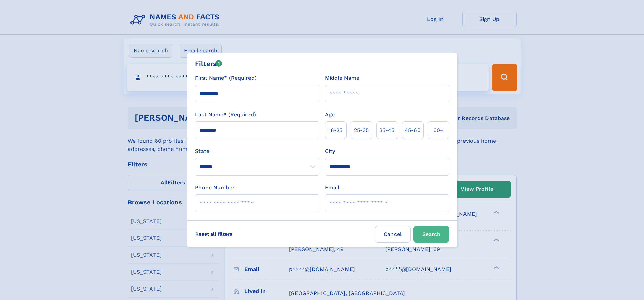  What do you see at coordinates (208, 63) in the screenshot?
I see `div: Filters` at bounding box center [208, 63].